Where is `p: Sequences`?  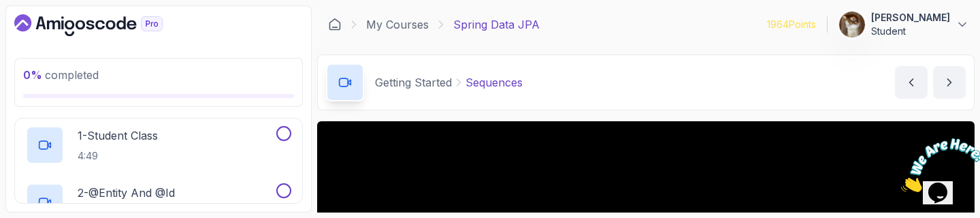
p: Sequences is located at coordinates (495, 83).